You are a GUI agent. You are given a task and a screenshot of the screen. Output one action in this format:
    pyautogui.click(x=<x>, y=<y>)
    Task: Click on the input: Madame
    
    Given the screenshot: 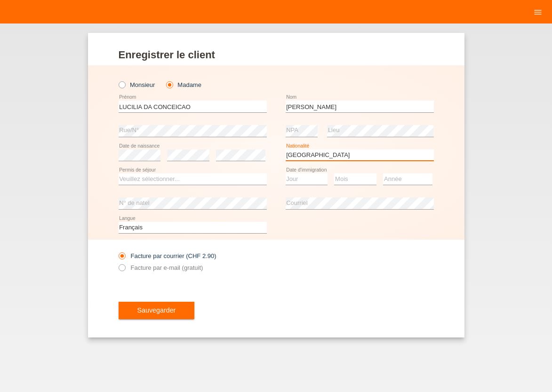 What is the action you would take?
    pyautogui.click(x=169, y=84)
    